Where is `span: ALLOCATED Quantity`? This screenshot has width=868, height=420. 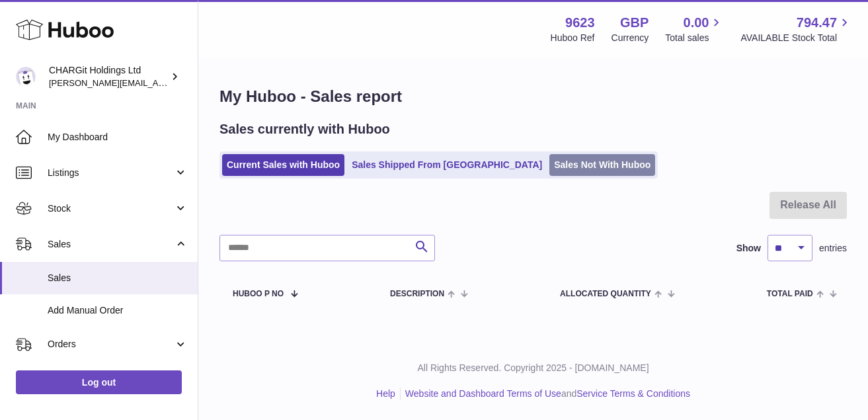 span: ALLOCATED Quantity is located at coordinates (606, 293).